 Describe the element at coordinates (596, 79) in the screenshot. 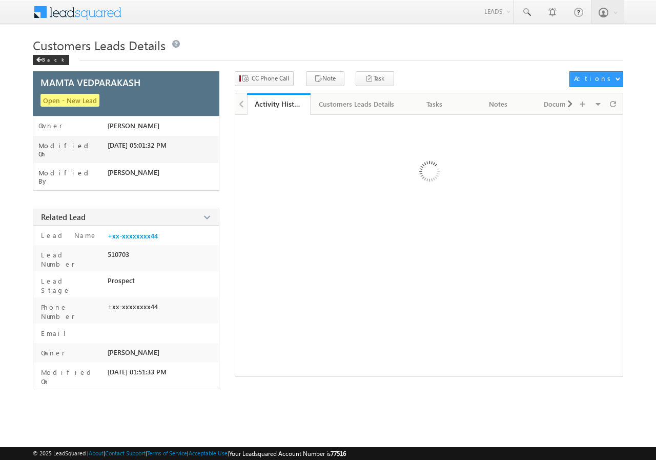

I see `button: Actions` at that location.